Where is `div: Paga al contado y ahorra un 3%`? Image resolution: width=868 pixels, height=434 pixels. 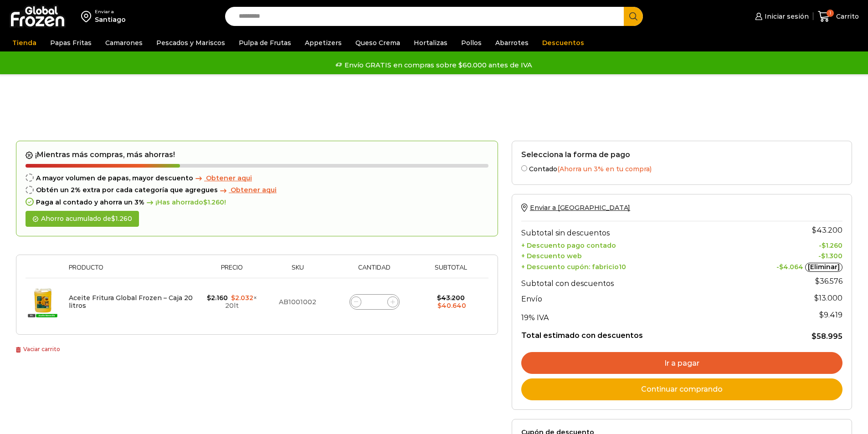 div: Paga al contado y ahorra un 3% is located at coordinates (257, 202).